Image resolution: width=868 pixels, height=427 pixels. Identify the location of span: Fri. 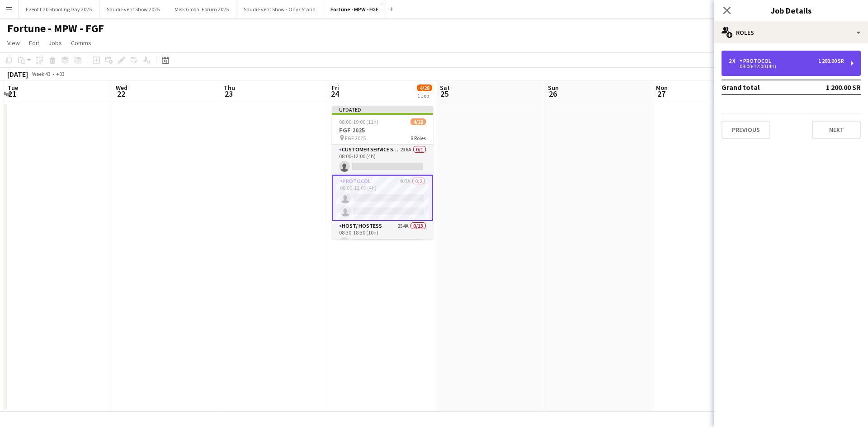
(335, 88).